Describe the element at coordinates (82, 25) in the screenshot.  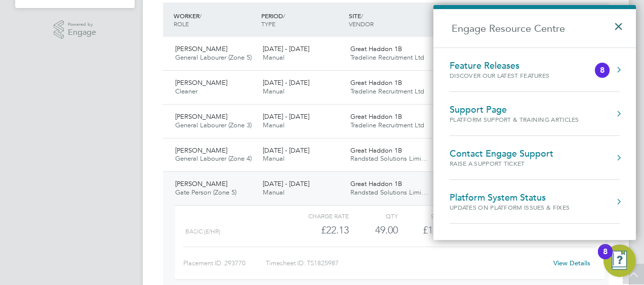
I see `span: Powered by` at that location.